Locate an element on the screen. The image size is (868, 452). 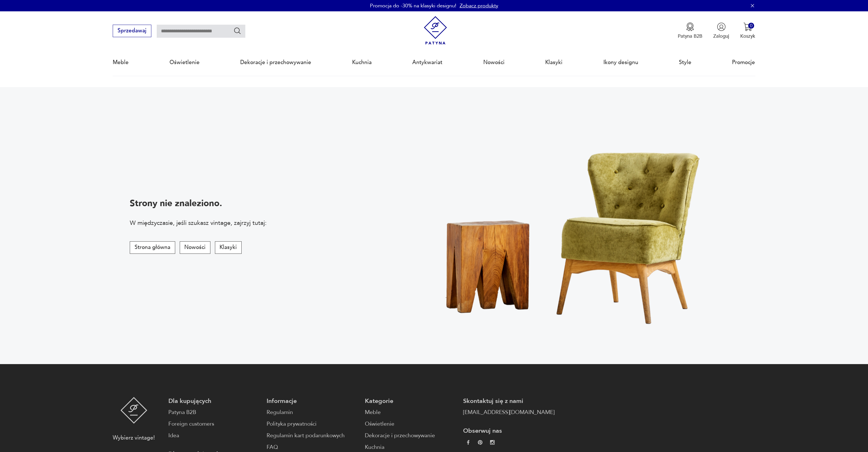
button: Nowości is located at coordinates (195, 248).